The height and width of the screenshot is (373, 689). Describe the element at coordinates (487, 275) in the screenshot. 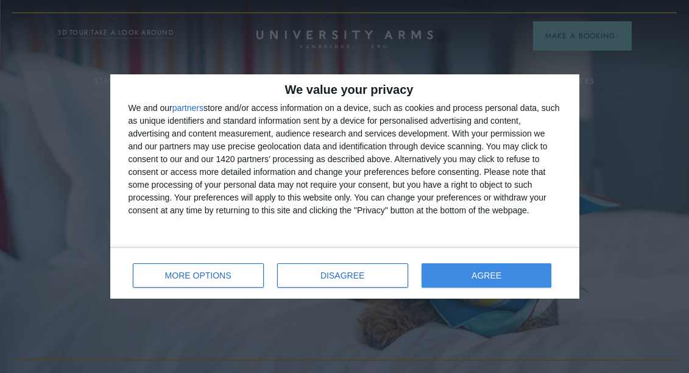

I see `button: AGREE` at that location.